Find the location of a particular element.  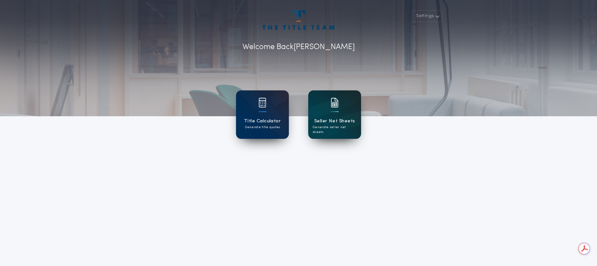

h1: Seller Net Sheets is located at coordinates (335, 121).